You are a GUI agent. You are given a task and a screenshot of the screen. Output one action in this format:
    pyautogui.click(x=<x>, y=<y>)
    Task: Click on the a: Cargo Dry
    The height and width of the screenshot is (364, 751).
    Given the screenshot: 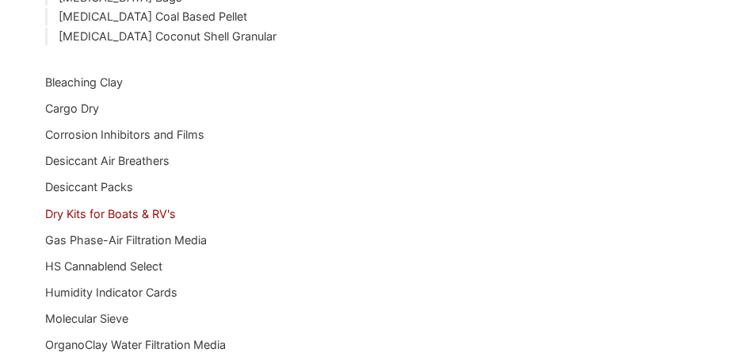 What is the action you would take?
    pyautogui.click(x=72, y=108)
    